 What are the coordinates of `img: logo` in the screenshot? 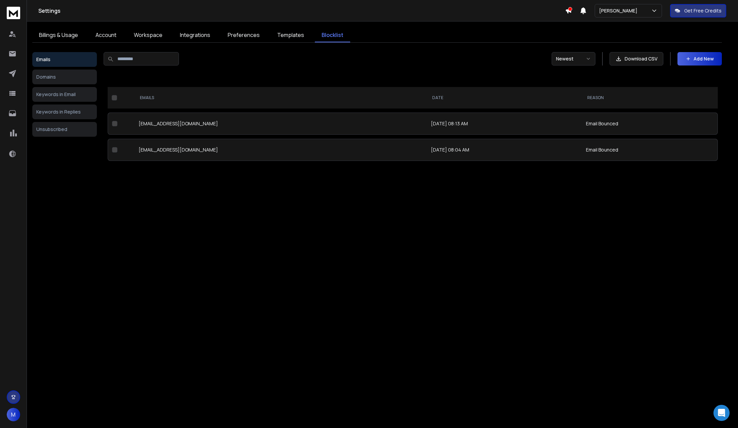 It's located at (13, 13).